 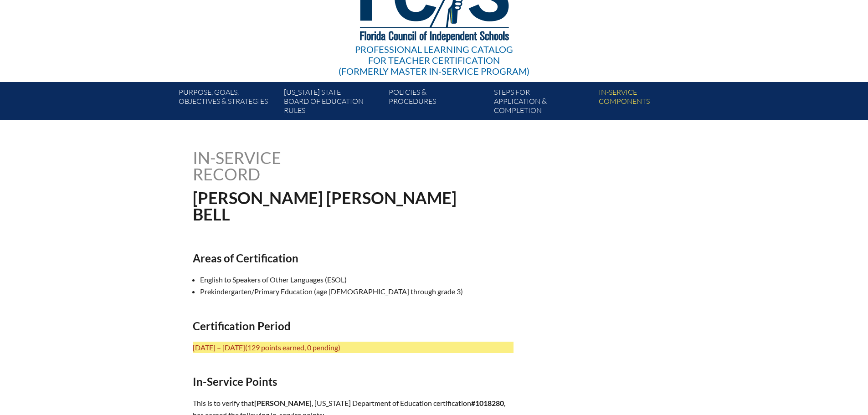 I want to click on h1: In-service record, so click(x=284, y=166).